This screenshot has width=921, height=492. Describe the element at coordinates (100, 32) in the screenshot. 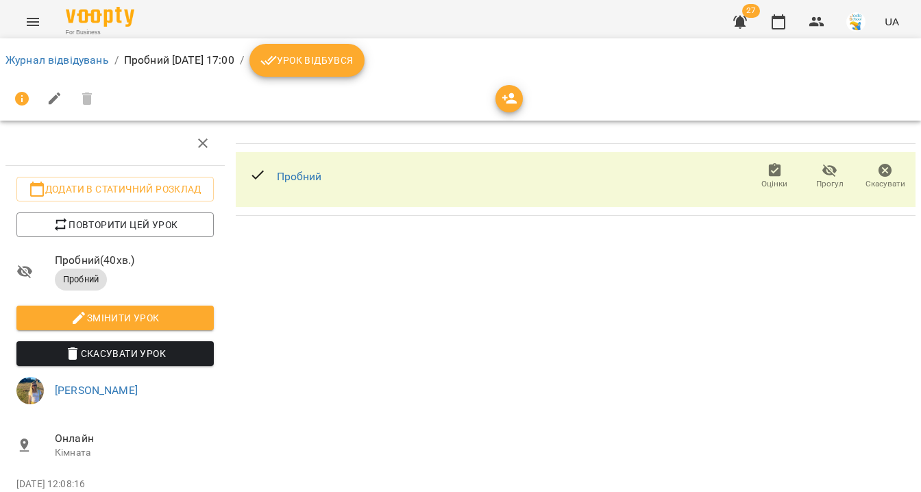

I see `span: For Business` at that location.